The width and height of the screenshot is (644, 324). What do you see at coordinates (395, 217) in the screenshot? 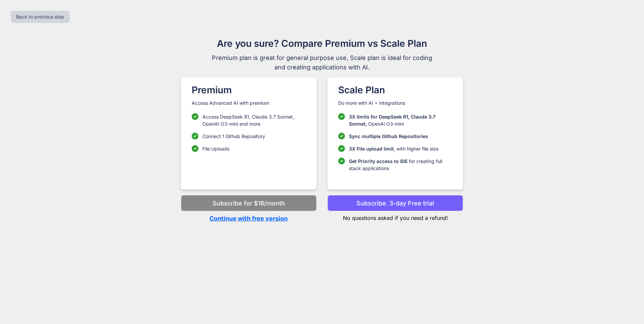
I see `p: No questions asked if you need a refund!` at bounding box center [395, 217].